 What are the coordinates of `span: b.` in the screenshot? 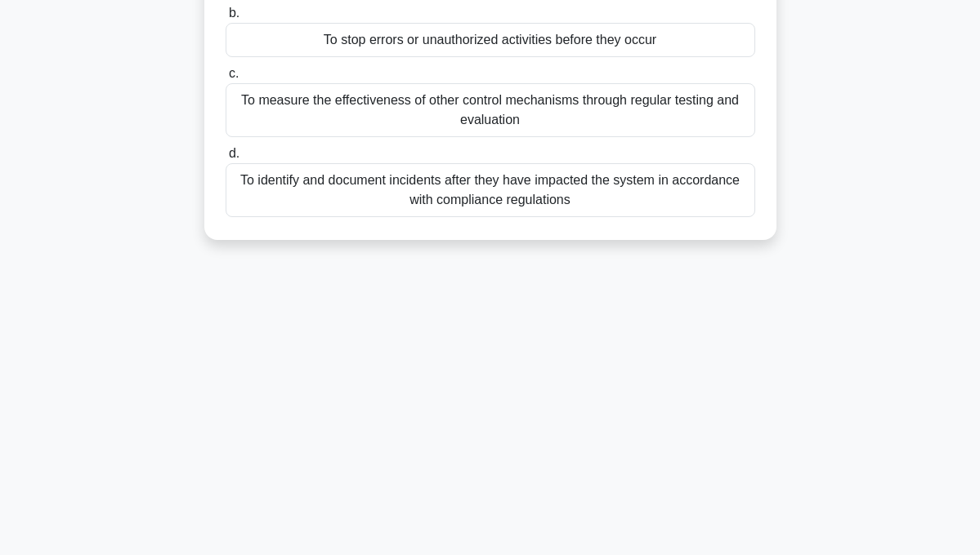 It's located at (233, 12).